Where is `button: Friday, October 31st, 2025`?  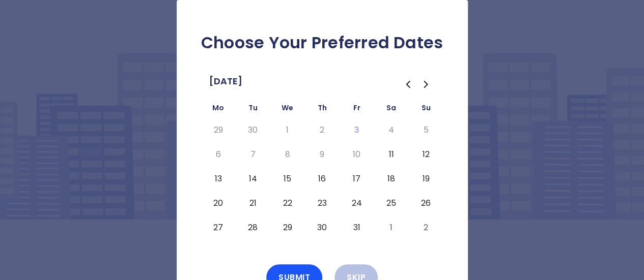
button: Friday, October 31st, 2025 is located at coordinates (357, 228).